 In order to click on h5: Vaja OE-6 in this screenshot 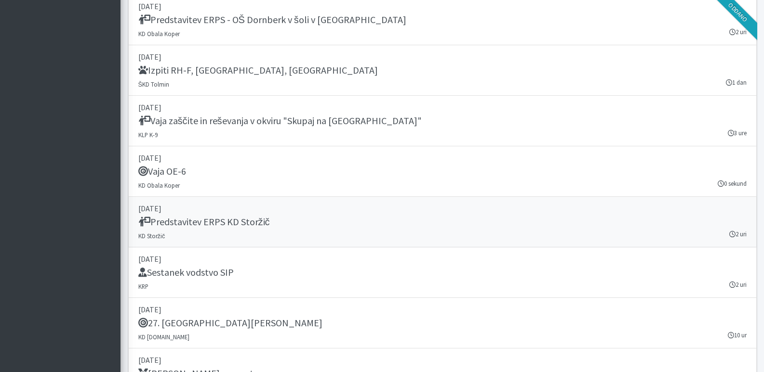, I will do `click(162, 172)`.